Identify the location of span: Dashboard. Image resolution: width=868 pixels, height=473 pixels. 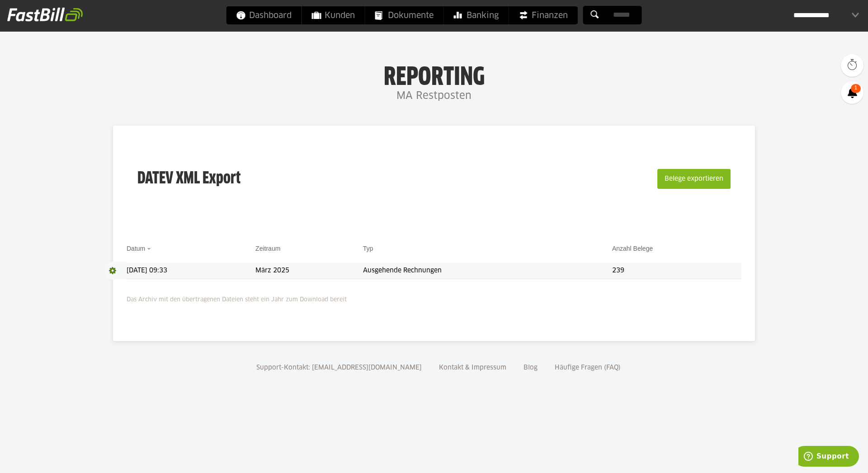
(264, 15).